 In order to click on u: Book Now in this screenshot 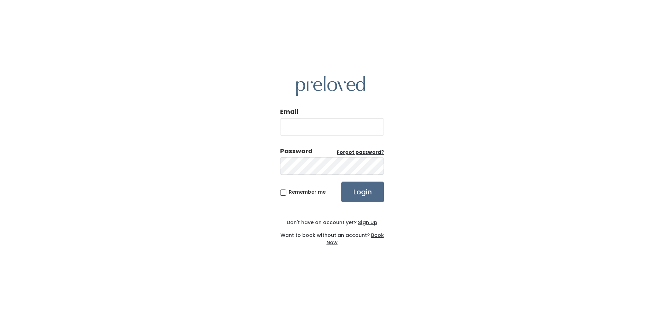, I will do `click(355, 239)`.